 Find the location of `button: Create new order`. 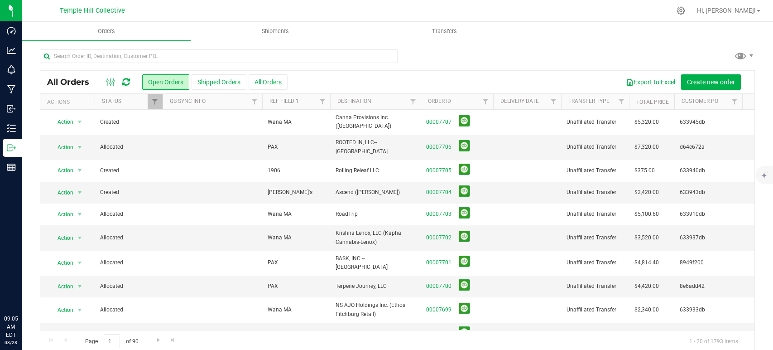

button: Create new order is located at coordinates (711, 82).